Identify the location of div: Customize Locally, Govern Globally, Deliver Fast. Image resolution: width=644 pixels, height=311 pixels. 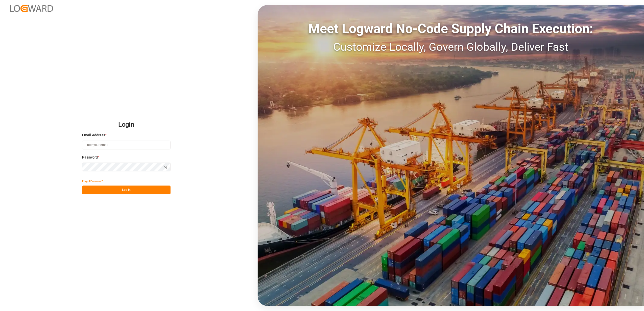
(451, 47).